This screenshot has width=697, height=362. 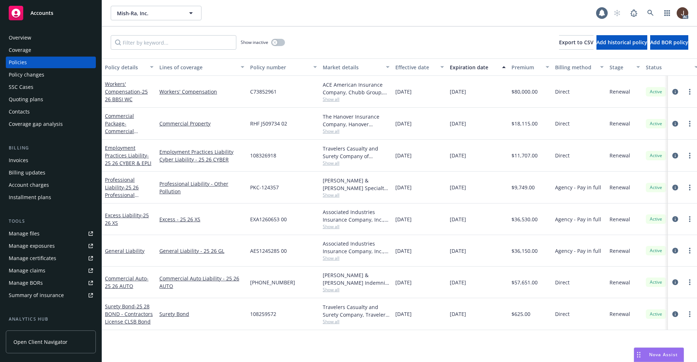 What do you see at coordinates (524, 282) in the screenshot?
I see `span: $57,651.00` at bounding box center [524, 282].